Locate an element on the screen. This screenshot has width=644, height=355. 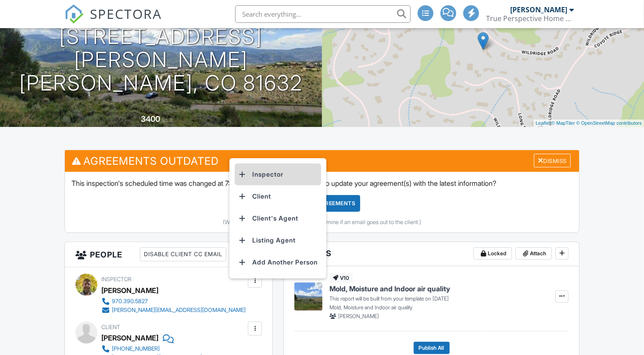
li: Add Another Person is located at coordinates (278, 262).